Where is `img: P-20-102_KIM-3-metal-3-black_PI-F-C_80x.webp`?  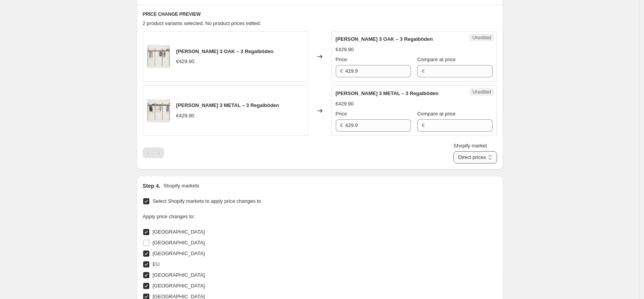
img: P-20-102_KIM-3-metal-3-black_PI-F-C_80x.webp is located at coordinates (158, 111).